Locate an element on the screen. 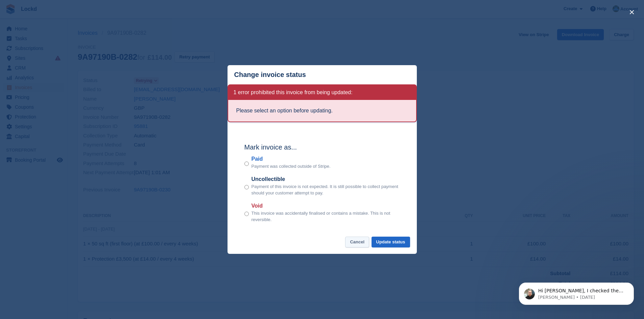 The image size is (644, 319). label: Void is located at coordinates (326, 206).